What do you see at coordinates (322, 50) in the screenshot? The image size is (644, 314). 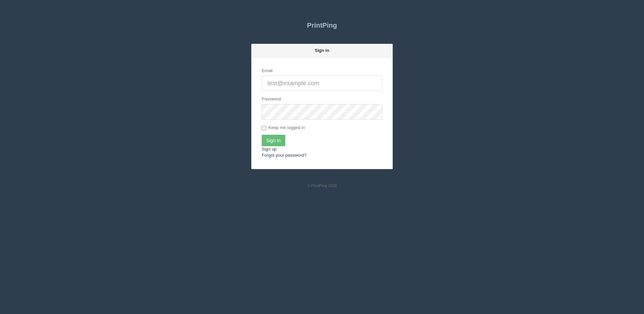 I see `strong: Sign in` at bounding box center [322, 50].